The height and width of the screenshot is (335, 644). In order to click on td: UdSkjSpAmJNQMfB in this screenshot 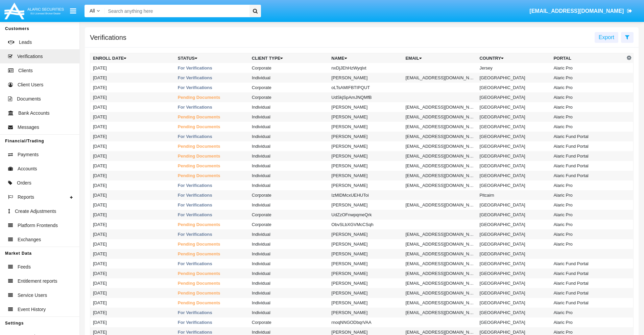, I will do `click(365, 97)`.